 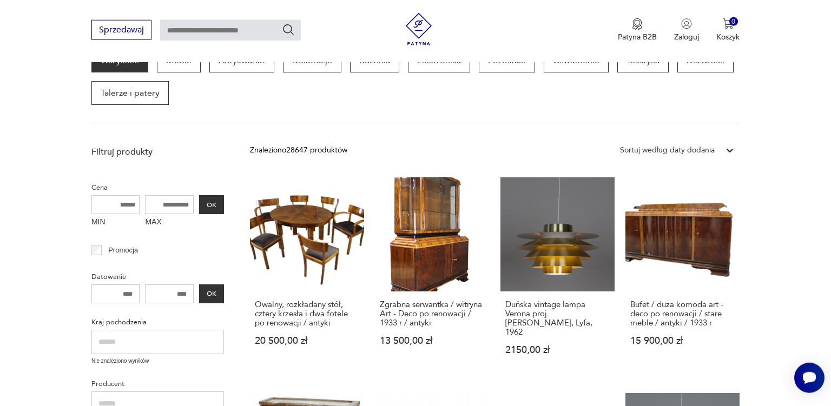 What do you see at coordinates (307, 277) in the screenshot?
I see `a: Owalny, rozkładany stół, cztery krzesła i dwa fotele po renowacji / antykiOwalny, rozkładany stół...` at bounding box center [307, 277].